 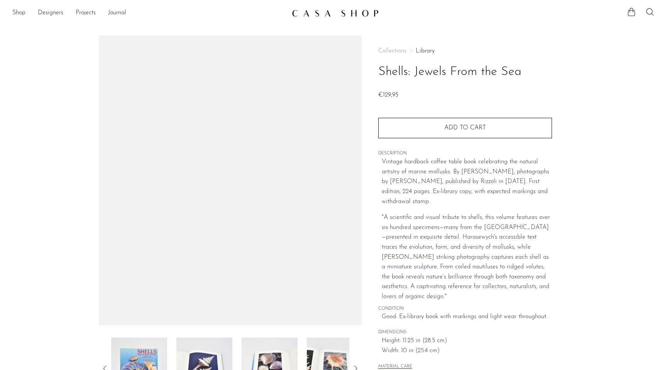 I want to click on a: Designers, so click(x=51, y=13).